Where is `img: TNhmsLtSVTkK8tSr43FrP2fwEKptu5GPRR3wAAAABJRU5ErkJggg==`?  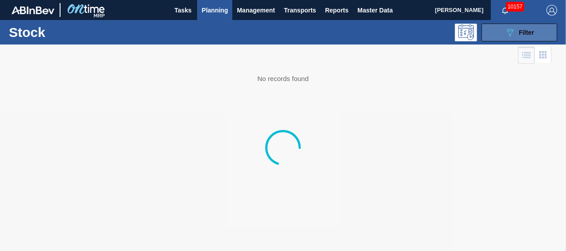
img: TNhmsLtSVTkK8tSr43FrP2fwEKptu5GPRR3wAAAABJRU5ErkJggg== is located at coordinates (33, 10).